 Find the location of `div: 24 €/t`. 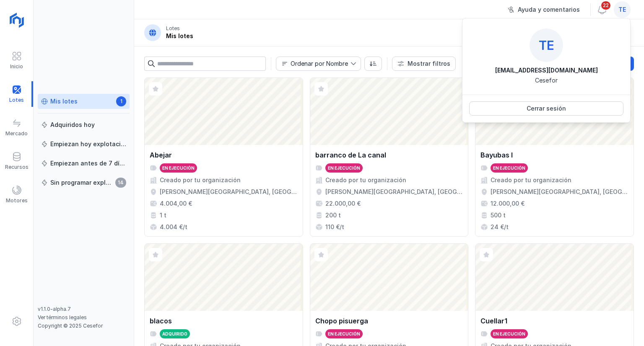

div: 24 €/t is located at coordinates (499, 227).